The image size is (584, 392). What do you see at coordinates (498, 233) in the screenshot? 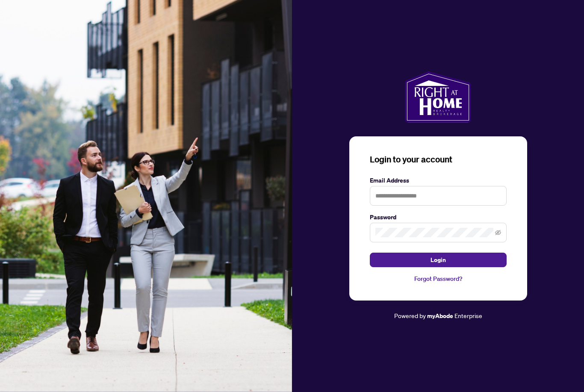
I see `span: eye-invisible` at bounding box center [498, 233].